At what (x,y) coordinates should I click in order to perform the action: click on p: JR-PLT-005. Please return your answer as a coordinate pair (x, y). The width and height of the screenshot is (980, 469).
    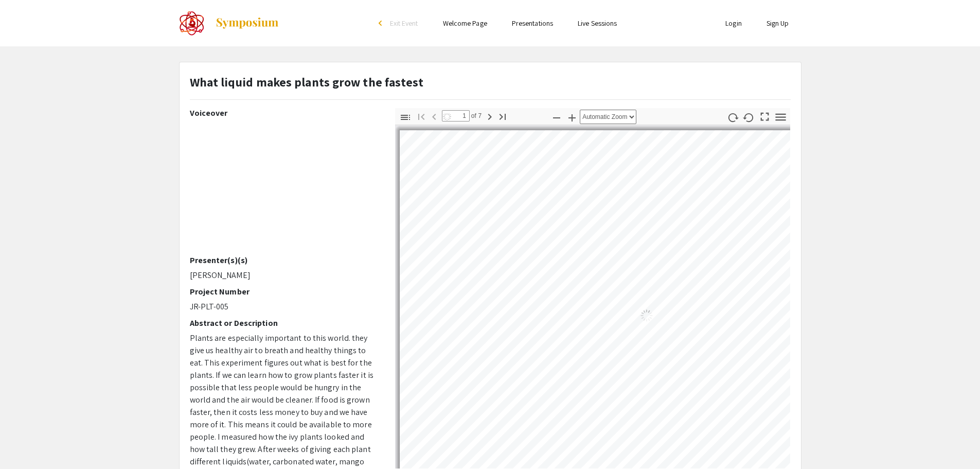
    Looking at the image, I should click on (285, 307).